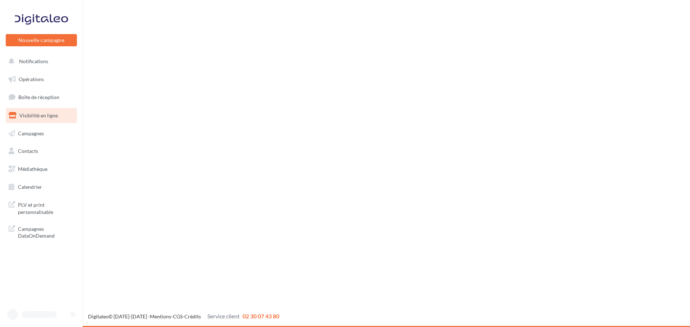 This screenshot has width=690, height=327. Describe the element at coordinates (261, 316) in the screenshot. I see `span: 02 30 07 43 80` at that location.